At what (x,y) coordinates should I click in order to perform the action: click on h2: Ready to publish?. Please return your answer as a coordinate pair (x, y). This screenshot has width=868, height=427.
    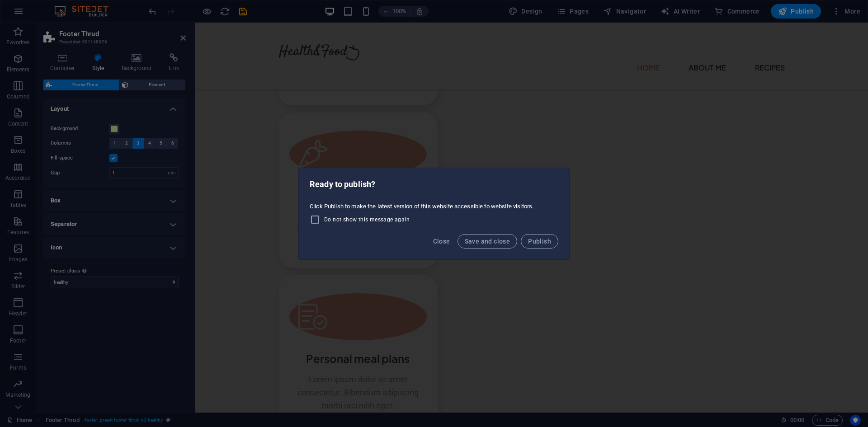
    Looking at the image, I should click on (434, 184).